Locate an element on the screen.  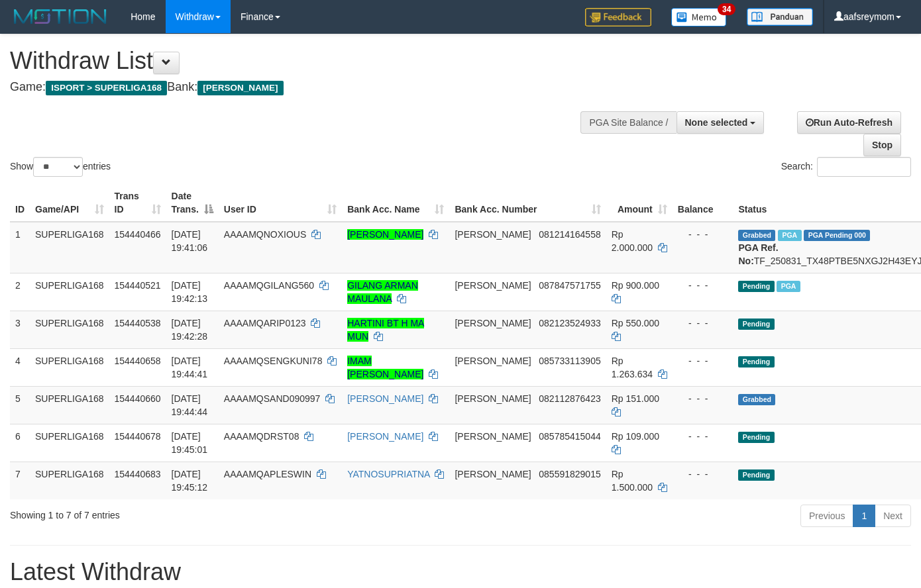
a: GILANG ARMAN MAULANA is located at coordinates (382, 292).